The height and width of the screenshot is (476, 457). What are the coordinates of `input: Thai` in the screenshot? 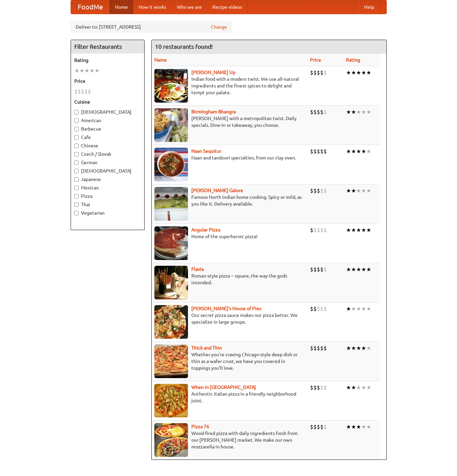 It's located at (76, 204).